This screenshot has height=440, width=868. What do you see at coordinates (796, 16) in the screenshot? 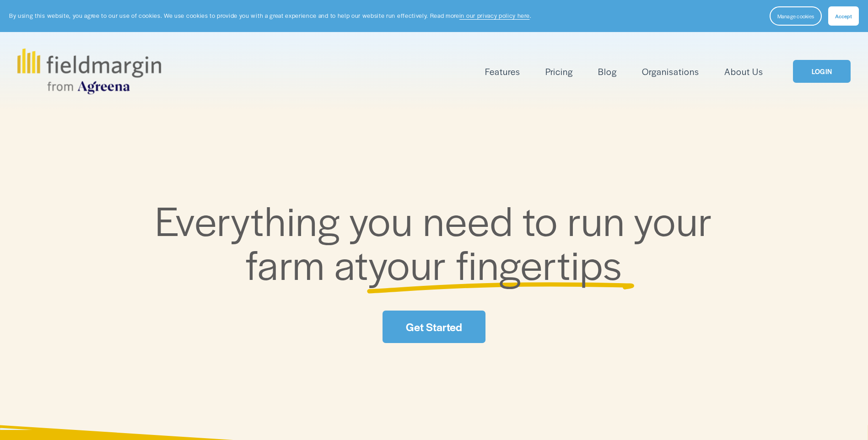
I see `span: Manage cookies` at bounding box center [796, 16].